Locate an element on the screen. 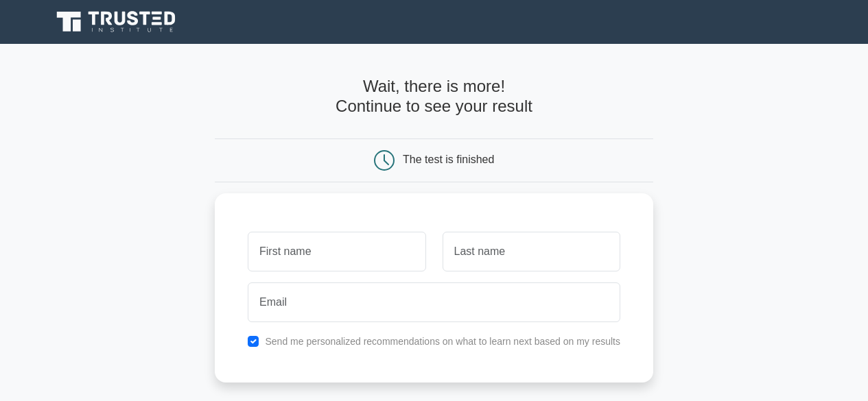 This screenshot has height=401, width=868. input: Last name is located at coordinates (531, 251).